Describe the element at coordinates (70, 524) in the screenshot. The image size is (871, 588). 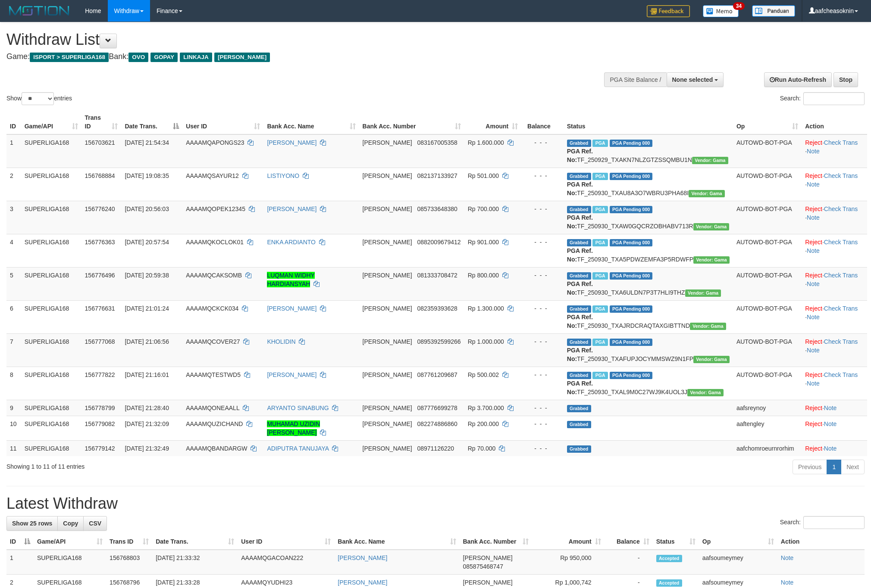
I see `span: Copy` at that location.